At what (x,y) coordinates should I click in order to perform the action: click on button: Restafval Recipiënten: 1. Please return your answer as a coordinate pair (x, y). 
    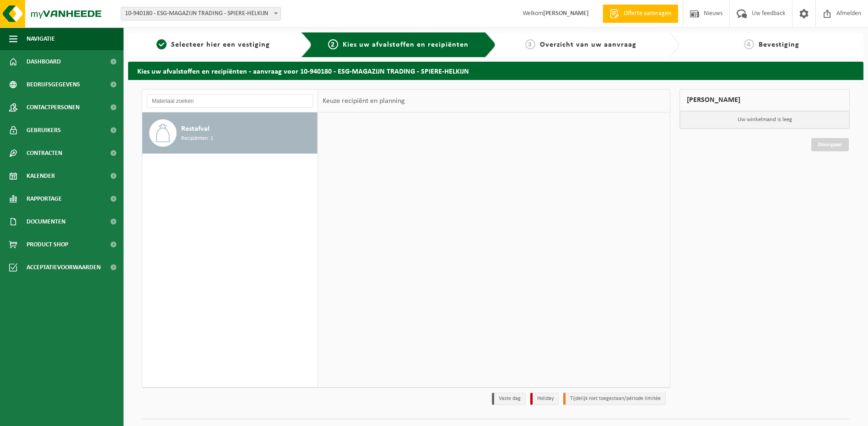
    Looking at the image, I should click on (230, 133).